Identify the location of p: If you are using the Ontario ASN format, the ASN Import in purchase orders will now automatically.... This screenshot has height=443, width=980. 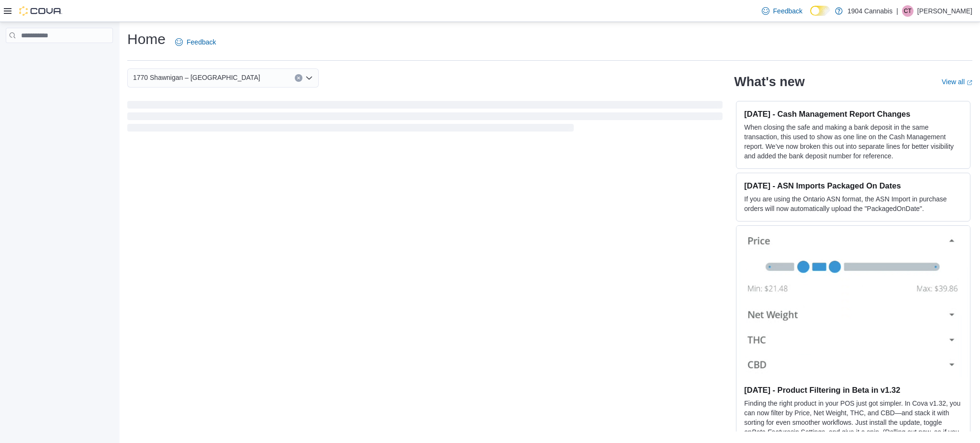
(853, 204).